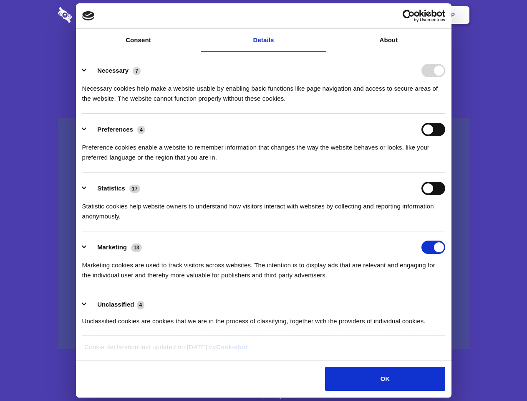 This screenshot has width=527, height=401. What do you see at coordinates (139, 40) in the screenshot?
I see `a: Consent` at bounding box center [139, 40].